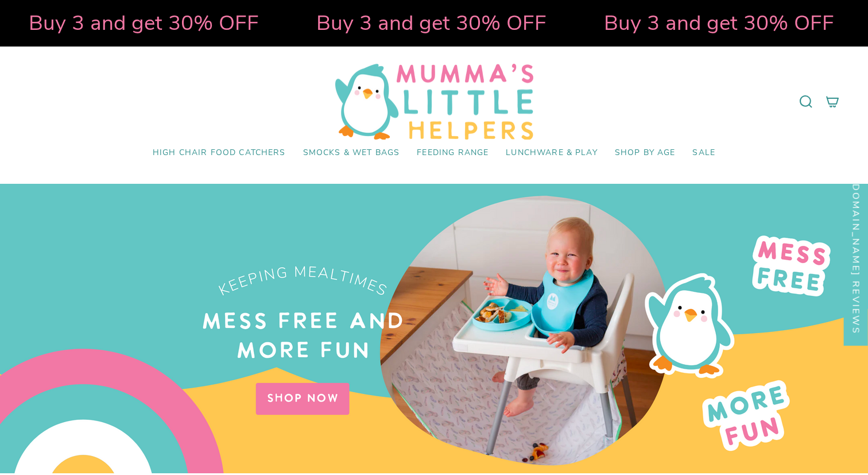 This screenshot has width=868, height=475. I want to click on span: Shop by Age, so click(645, 153).